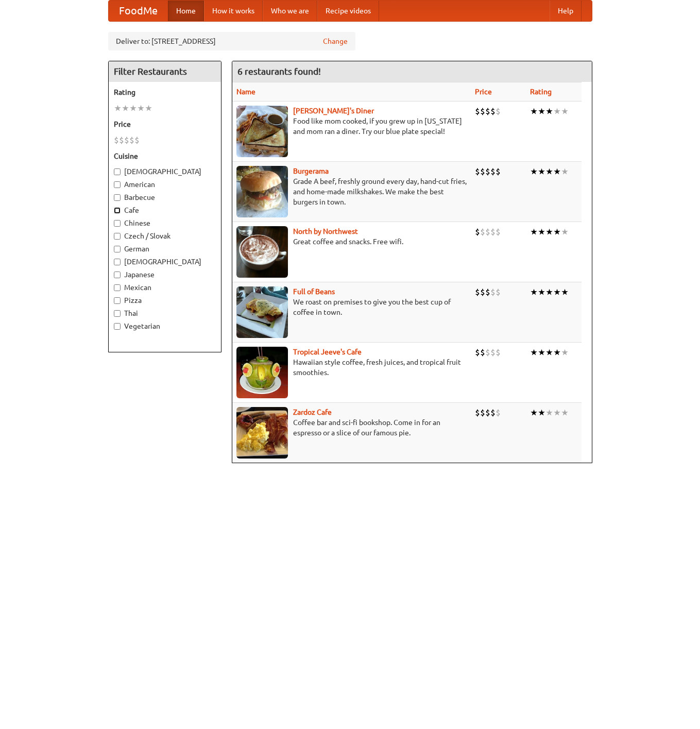 Image resolution: width=700 pixels, height=729 pixels. What do you see at coordinates (326, 232) in the screenshot?
I see `a: North by Northwest` at bounding box center [326, 232].